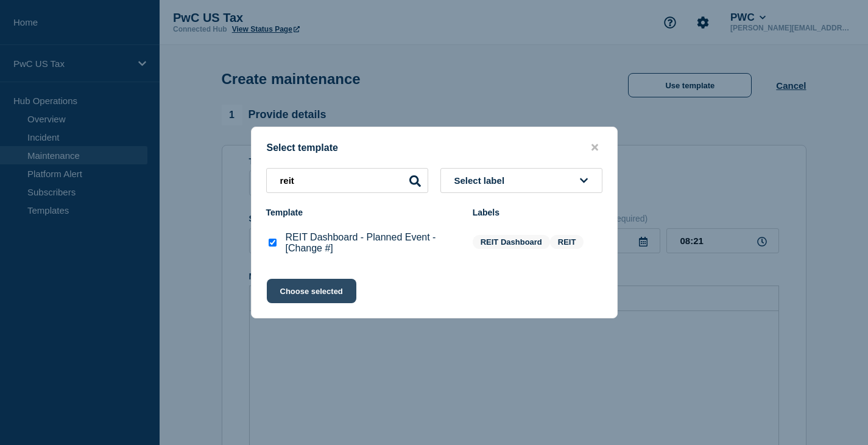 The image size is (868, 445). I want to click on input: Search templates & labels, so click(347, 180).